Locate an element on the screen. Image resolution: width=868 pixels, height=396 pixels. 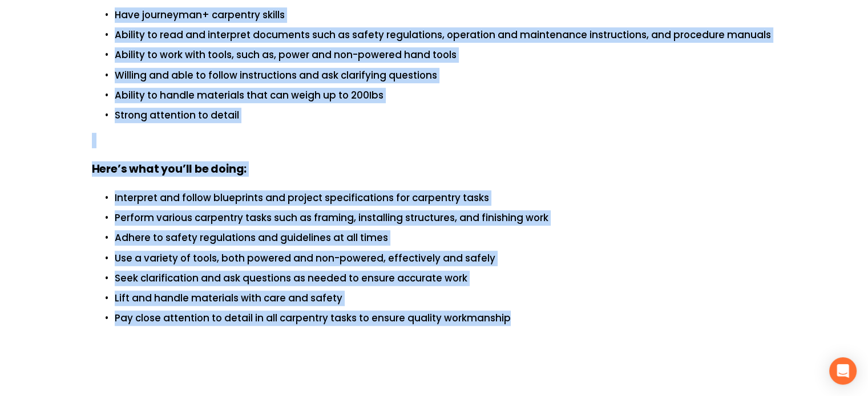
p: Perform various carpentry tasks such as framing, installing structures, and finishing work is located at coordinates (445, 218).